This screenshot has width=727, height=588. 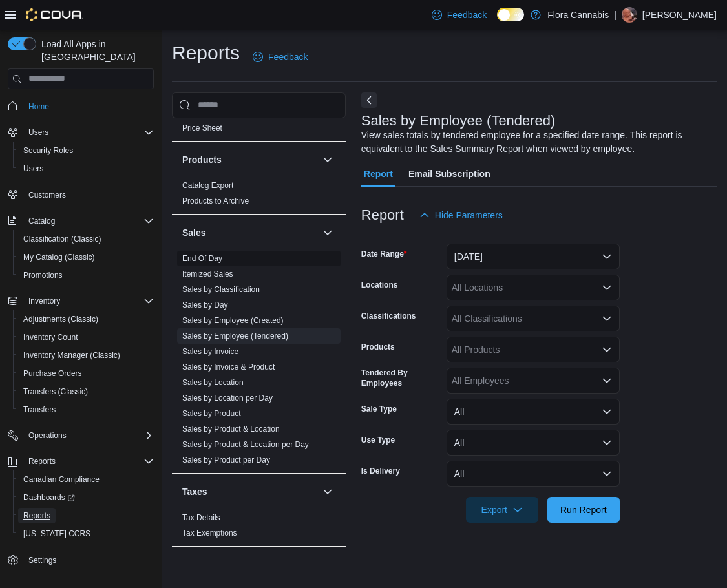 I want to click on span: Users, so click(x=33, y=168).